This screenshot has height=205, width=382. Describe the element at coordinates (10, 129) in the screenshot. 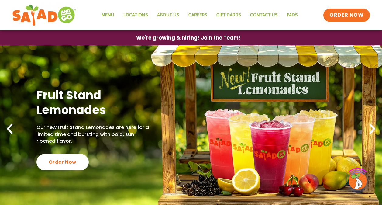

I see `div: Previous slide` at that location.